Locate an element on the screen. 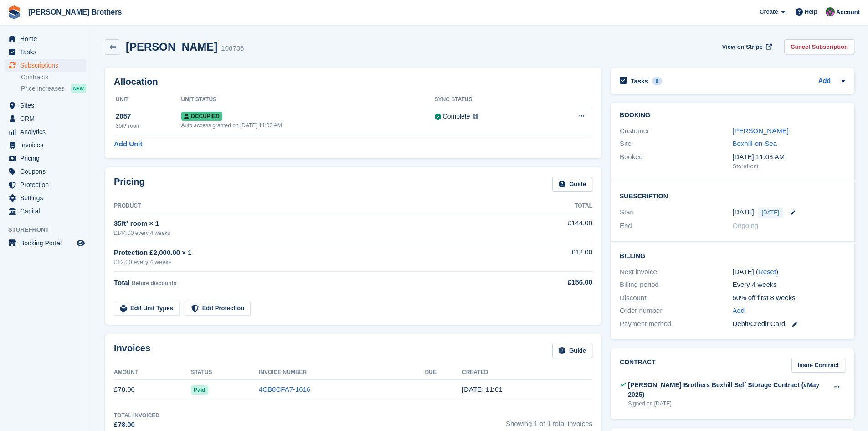 This screenshot has height=431, width=868. span: Occupied is located at coordinates (202, 116).